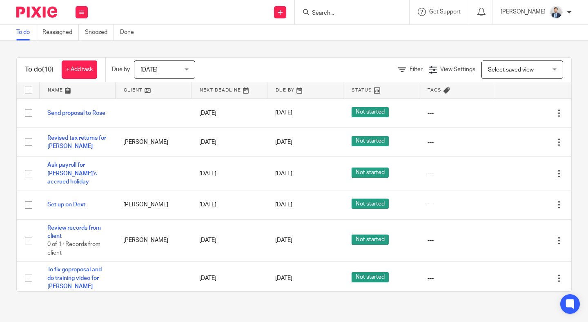 This screenshot has height=322, width=588. What do you see at coordinates (48, 69) in the screenshot?
I see `span: (10)` at bounding box center [48, 69].